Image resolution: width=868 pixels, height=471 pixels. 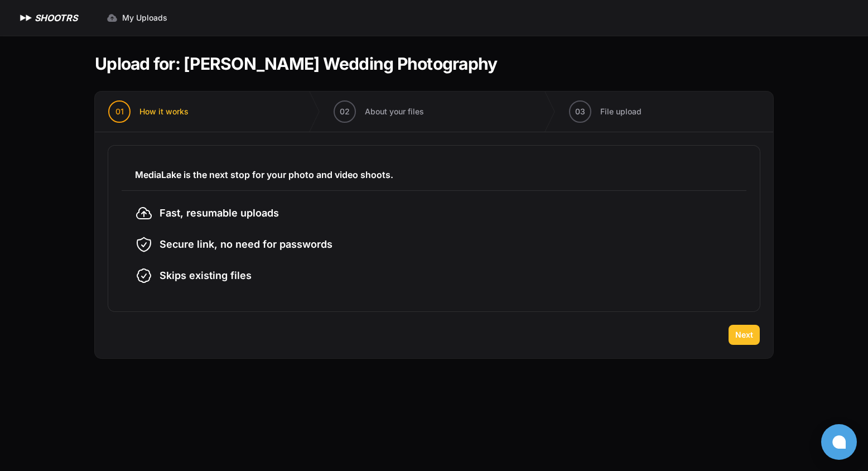 I want to click on button: Open chat window, so click(x=839, y=442).